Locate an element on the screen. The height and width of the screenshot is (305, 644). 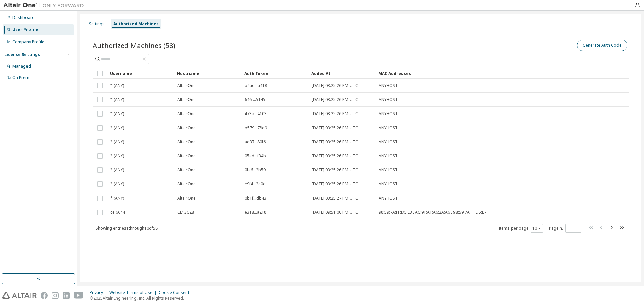
div: Company Profile is located at coordinates (28, 42).